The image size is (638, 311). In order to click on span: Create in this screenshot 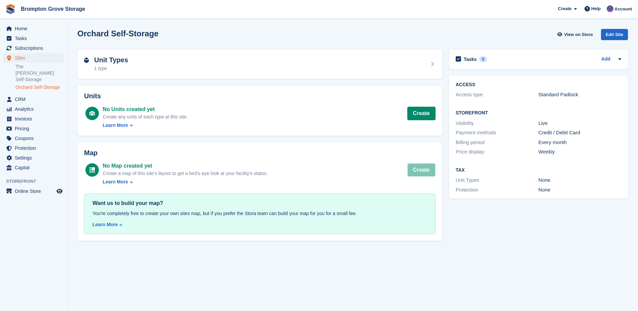, I will do `click(564, 9)`.